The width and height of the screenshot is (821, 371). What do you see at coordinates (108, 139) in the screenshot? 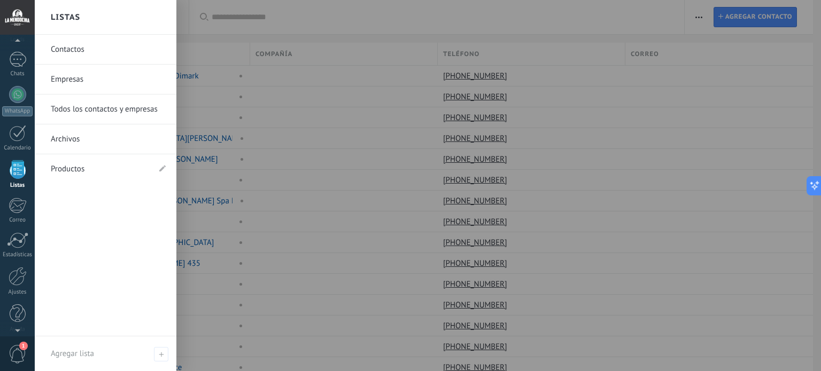
I see `a: Archivos` at bounding box center [108, 139].